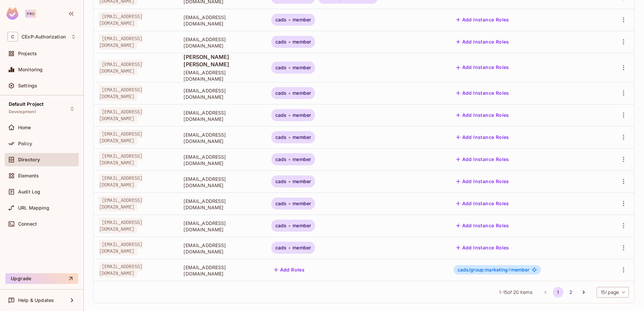 The image size is (644, 311). Describe the element at coordinates (29, 160) in the screenshot. I see `span: Directory` at that location.